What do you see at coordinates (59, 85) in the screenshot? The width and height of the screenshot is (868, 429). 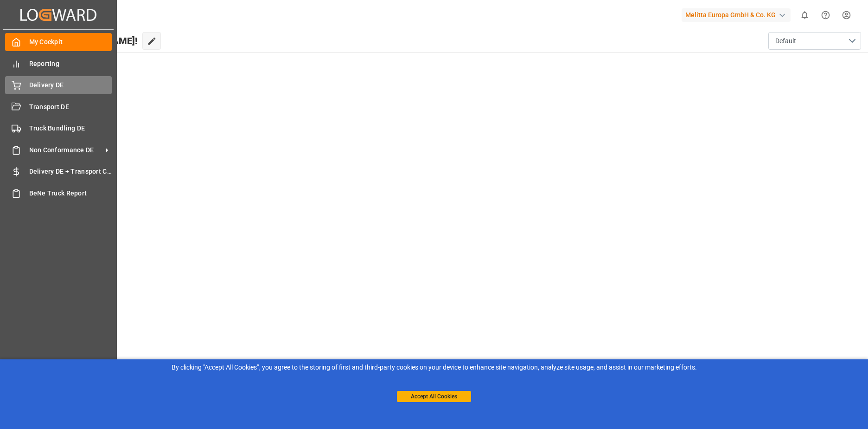 I see `a: Delivery DE` at bounding box center [59, 85].